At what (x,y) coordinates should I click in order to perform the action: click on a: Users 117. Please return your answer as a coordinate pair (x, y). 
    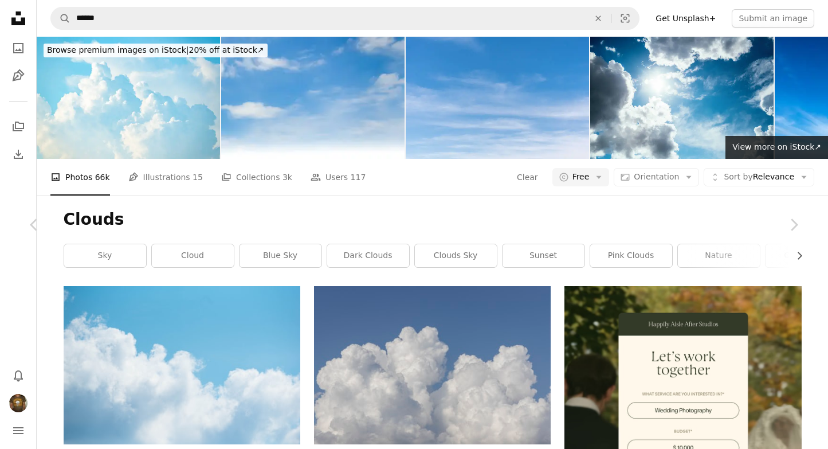
    Looking at the image, I should click on (338, 177).